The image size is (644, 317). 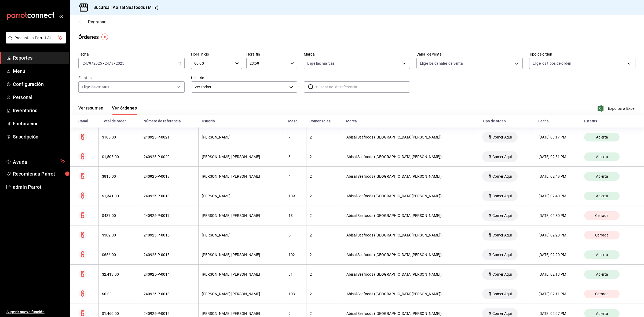 What do you see at coordinates (104, 37) in the screenshot?
I see `button: Tooltip marker` at bounding box center [104, 37].